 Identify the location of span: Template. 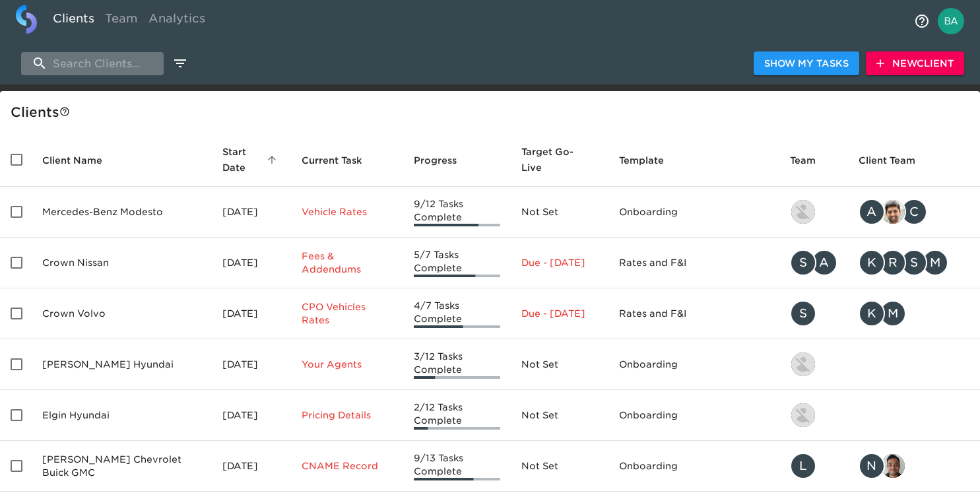
(650, 160).